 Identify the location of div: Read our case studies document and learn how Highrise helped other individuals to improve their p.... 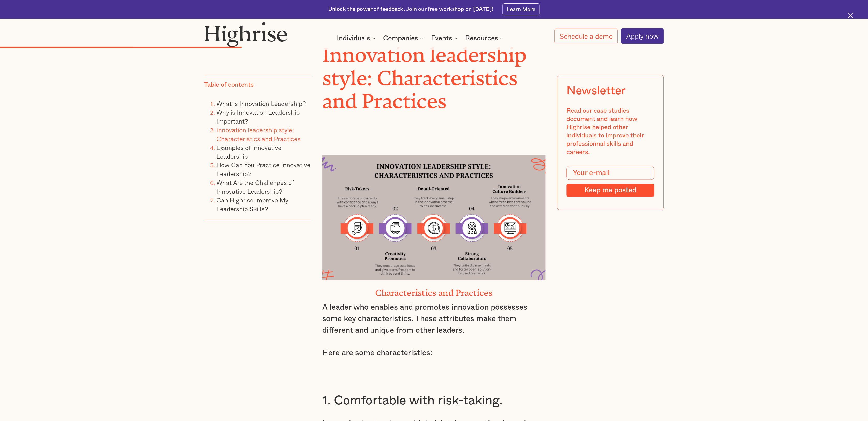
(610, 131).